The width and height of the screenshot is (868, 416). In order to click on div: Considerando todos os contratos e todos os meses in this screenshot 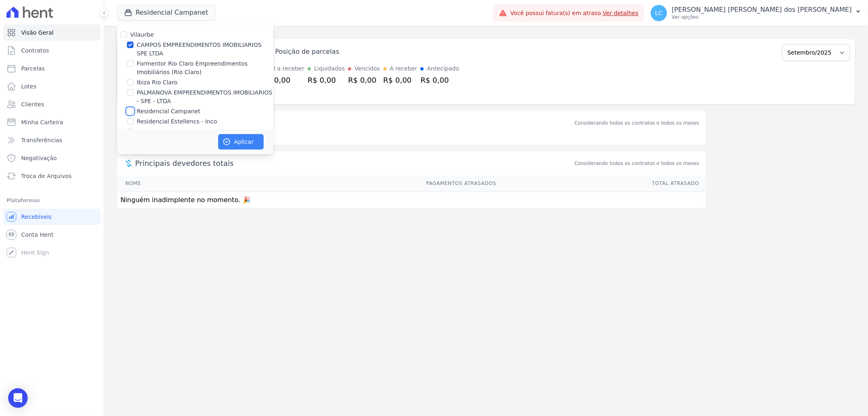, I will do `click(637, 123)`.